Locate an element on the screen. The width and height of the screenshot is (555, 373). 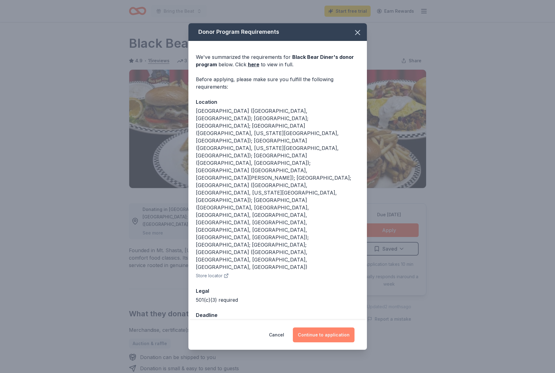
button: Continue to application is located at coordinates (324, 335).